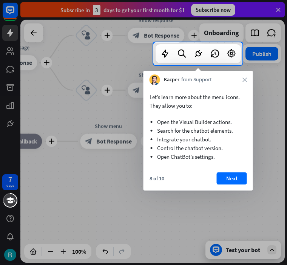 This screenshot has width=287, height=265. What do you see at coordinates (198, 148) in the screenshot?
I see `li: Control the chatbot version.` at bounding box center [198, 148].